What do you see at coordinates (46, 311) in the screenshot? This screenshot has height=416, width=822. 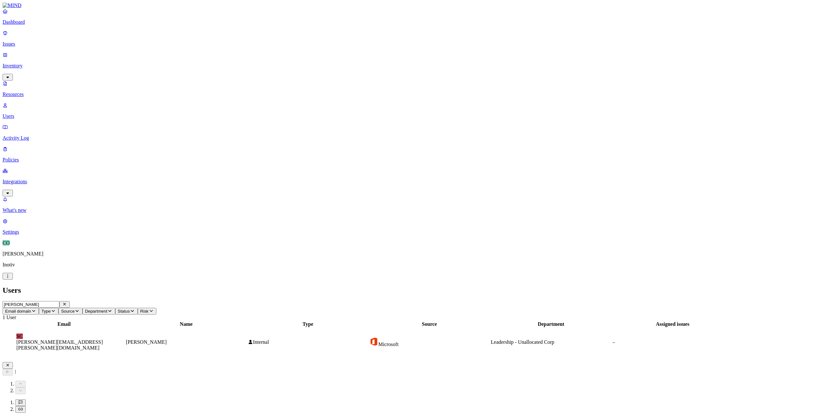 I see `span: Type` at bounding box center [46, 311].